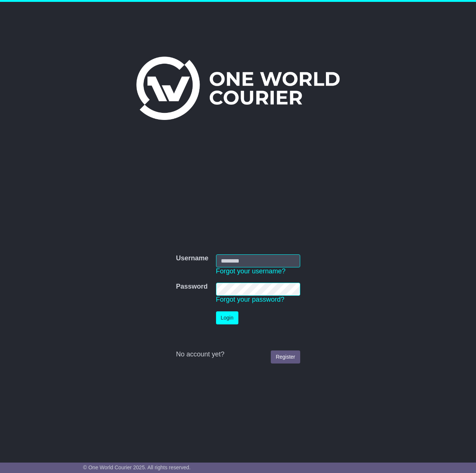  I want to click on span: © One World Courier 2025. All rights reserved., so click(137, 468).